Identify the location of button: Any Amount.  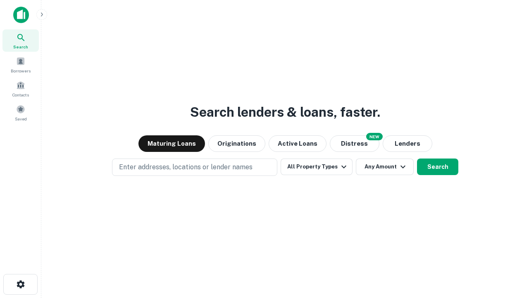
(385, 167).